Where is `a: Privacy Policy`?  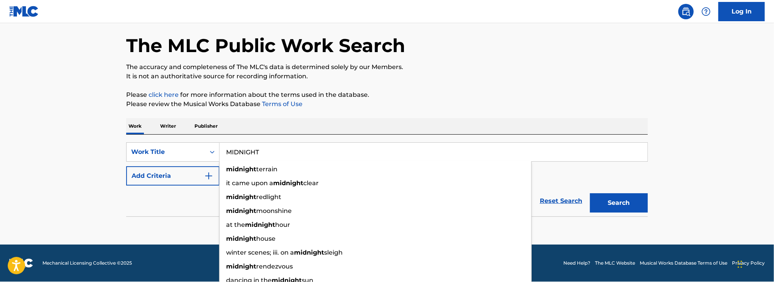 a: Privacy Policy is located at coordinates (748, 263).